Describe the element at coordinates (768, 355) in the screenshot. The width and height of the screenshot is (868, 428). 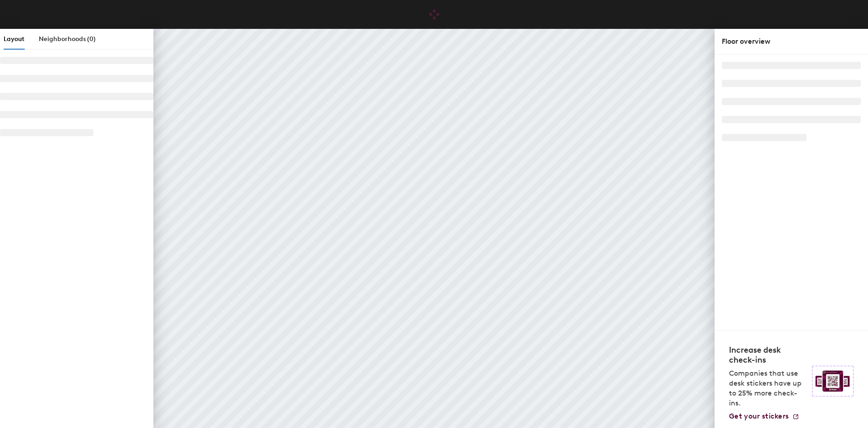
I see `h4: Increase desk check-ins` at that location.